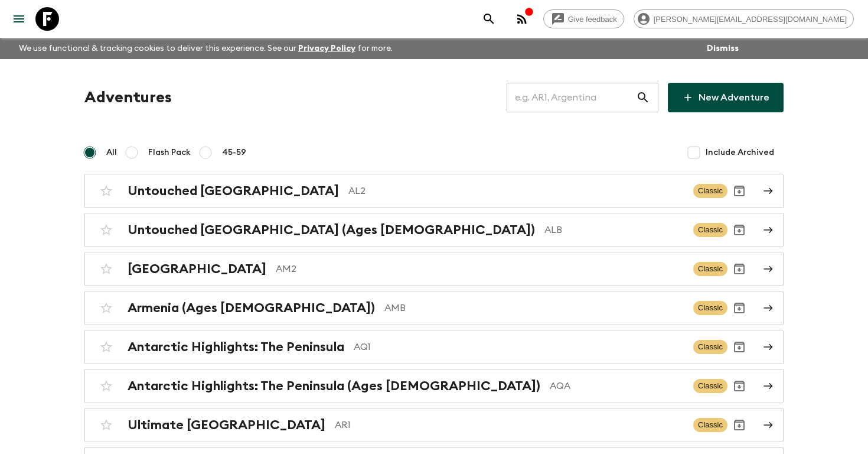 This screenshot has height=454, width=868. What do you see at coordinates (169, 152) in the screenshot?
I see `span: Flash Pack` at bounding box center [169, 152].